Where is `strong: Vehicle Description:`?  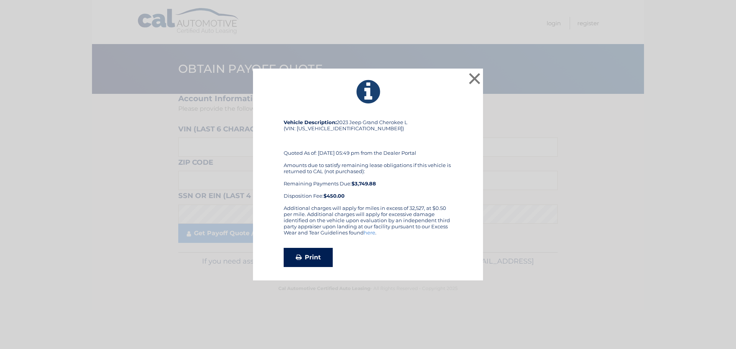
strong: Vehicle Description: is located at coordinates (310, 122).